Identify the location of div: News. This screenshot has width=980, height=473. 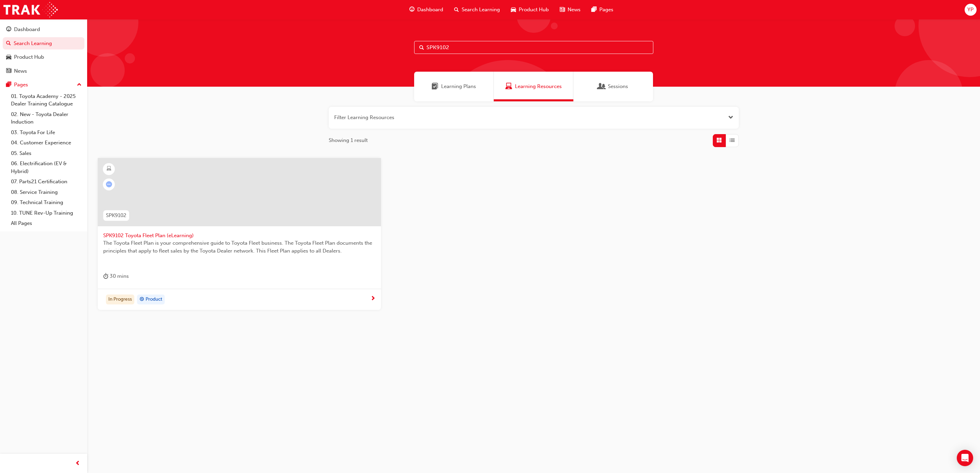
(21, 71).